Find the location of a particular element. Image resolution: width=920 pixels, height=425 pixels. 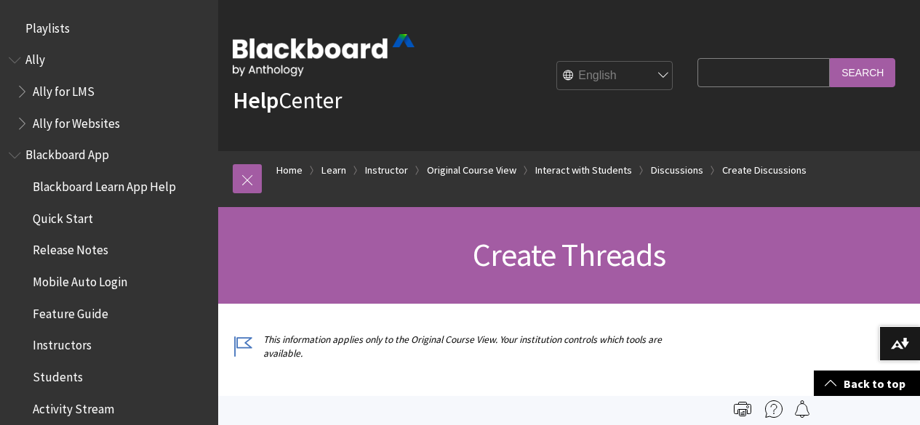

span: Activity Stream is located at coordinates (73, 406).